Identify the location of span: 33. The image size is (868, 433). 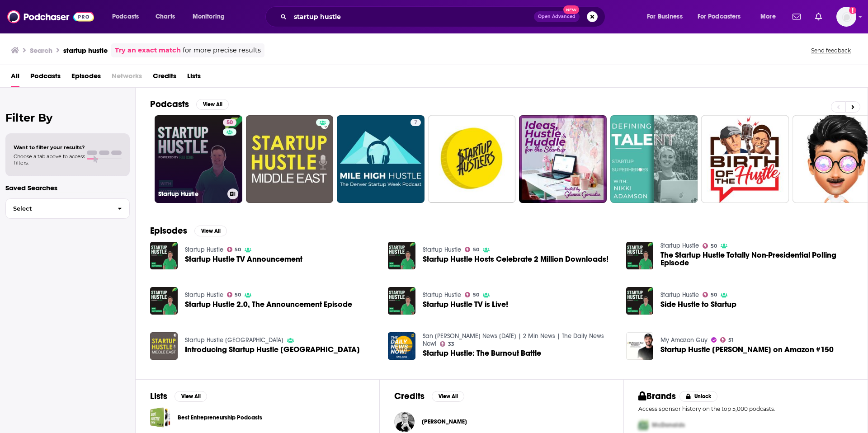
(451, 344).